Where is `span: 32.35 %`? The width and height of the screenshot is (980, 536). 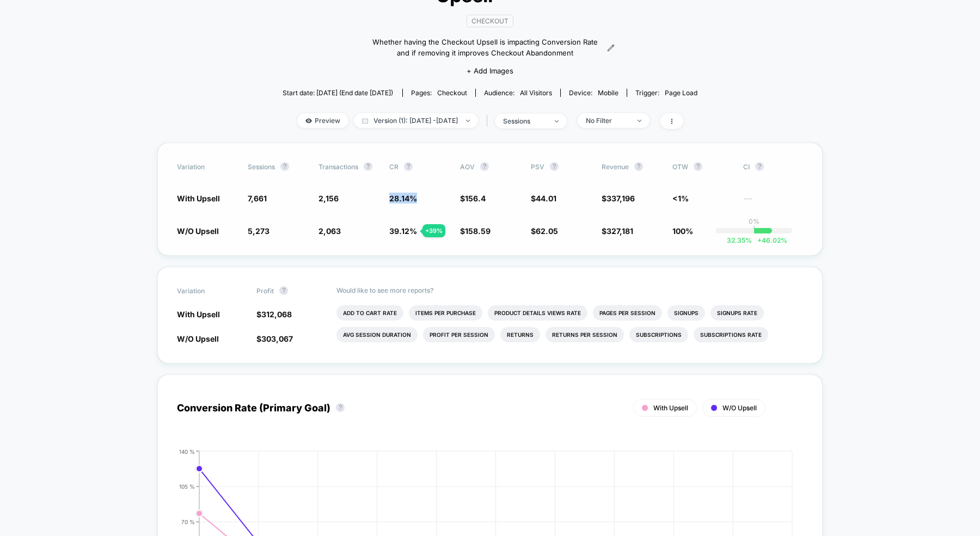
span: 32.35 % is located at coordinates (739, 240).